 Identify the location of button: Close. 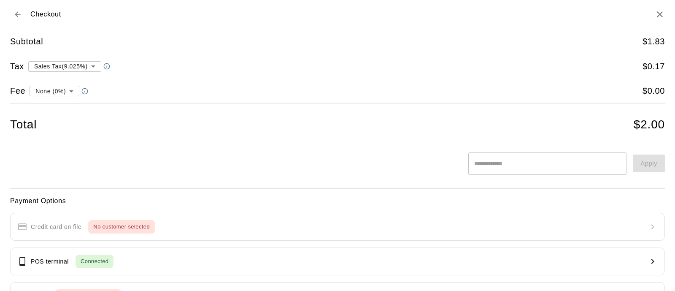
(660, 14).